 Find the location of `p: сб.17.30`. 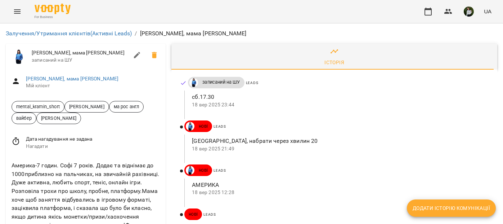

p: сб.17.30 is located at coordinates (339, 97).